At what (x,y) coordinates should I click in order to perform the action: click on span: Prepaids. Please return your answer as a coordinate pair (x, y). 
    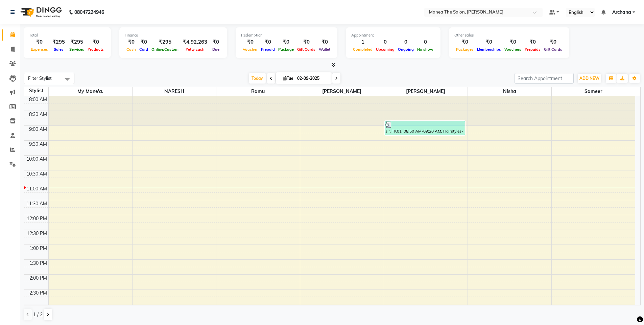
    Looking at the image, I should click on (533, 49).